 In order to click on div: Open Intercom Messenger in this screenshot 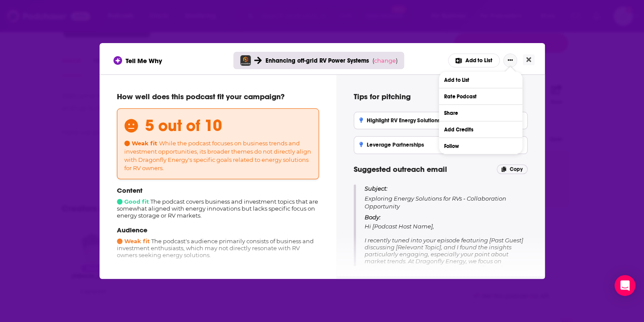, I will do `click(625, 286)`.